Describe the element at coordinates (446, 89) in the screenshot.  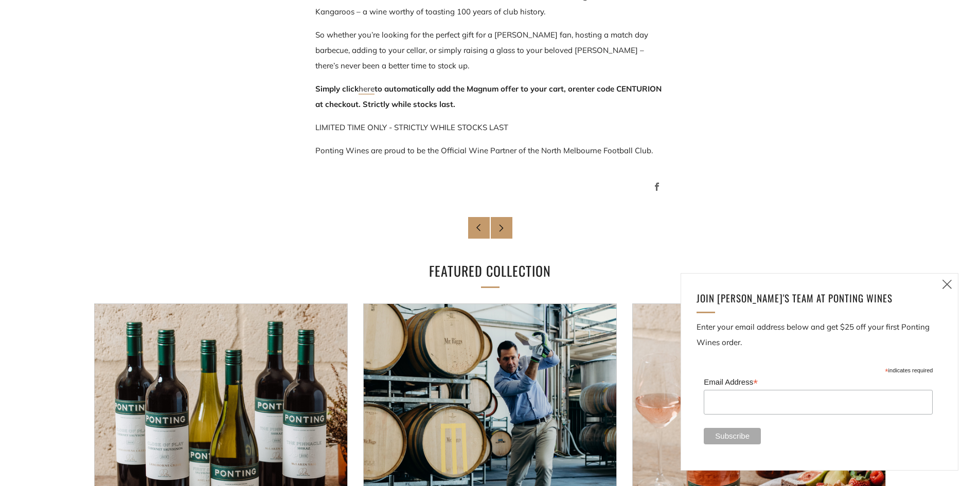
I see `span: Simply click to automatically add the Magnum offer to your cart, or` at that location.